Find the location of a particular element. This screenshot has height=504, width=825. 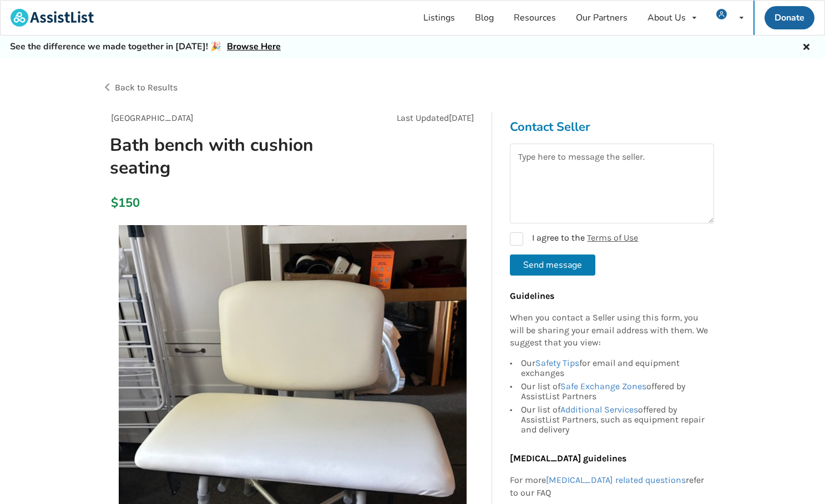

img: user icon is located at coordinates (722, 14).